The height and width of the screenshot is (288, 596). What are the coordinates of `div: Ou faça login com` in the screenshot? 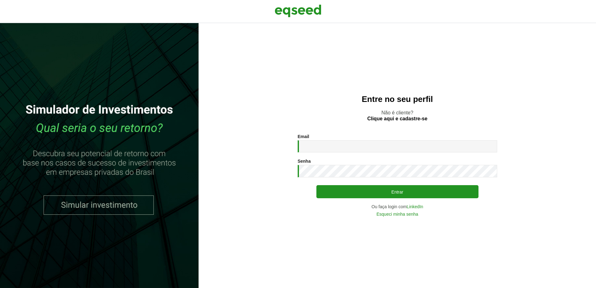 It's located at (398, 207).